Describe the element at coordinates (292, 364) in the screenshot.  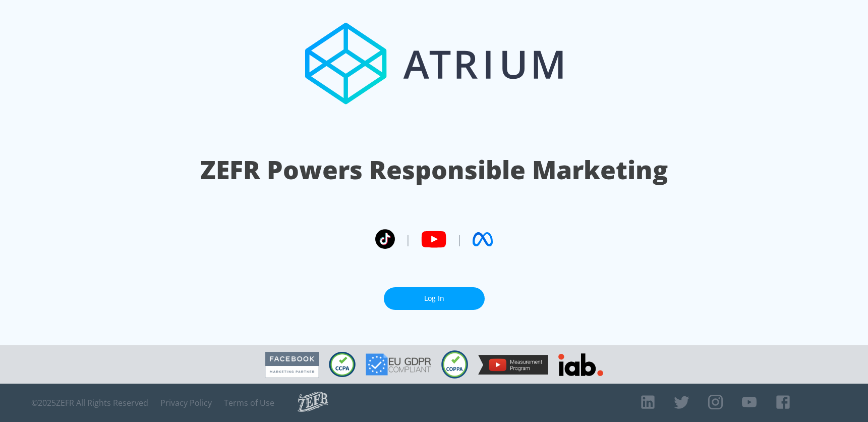
I see `img: Facebook Marketing Partner` at that location.